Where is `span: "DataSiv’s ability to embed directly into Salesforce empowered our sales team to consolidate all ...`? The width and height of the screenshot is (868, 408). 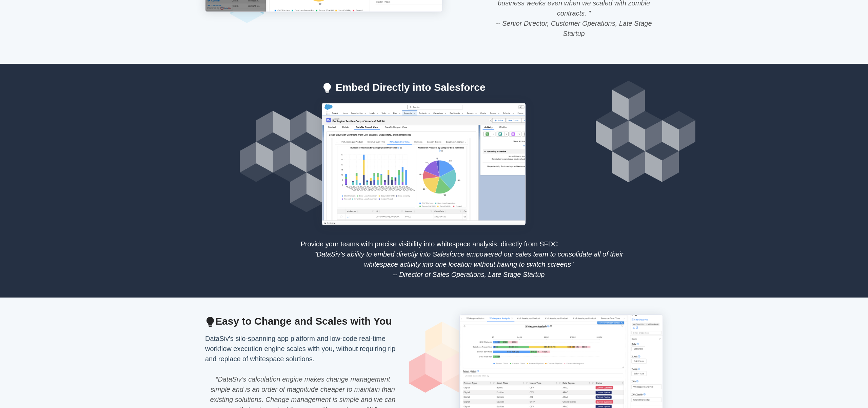
span: "DataSiv’s ability to embed directly into Salesforce empowered our sales team to consolidate all ... is located at coordinates (468, 264).